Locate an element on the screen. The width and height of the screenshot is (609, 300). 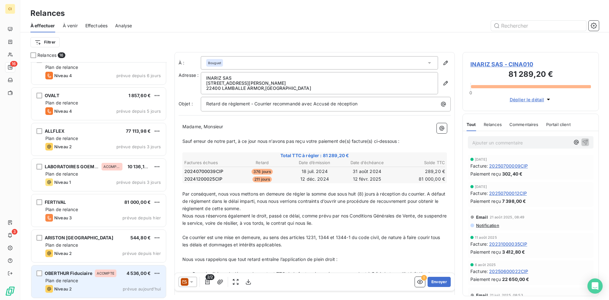
span: ALLFLEX is located at coordinates (55, 131).